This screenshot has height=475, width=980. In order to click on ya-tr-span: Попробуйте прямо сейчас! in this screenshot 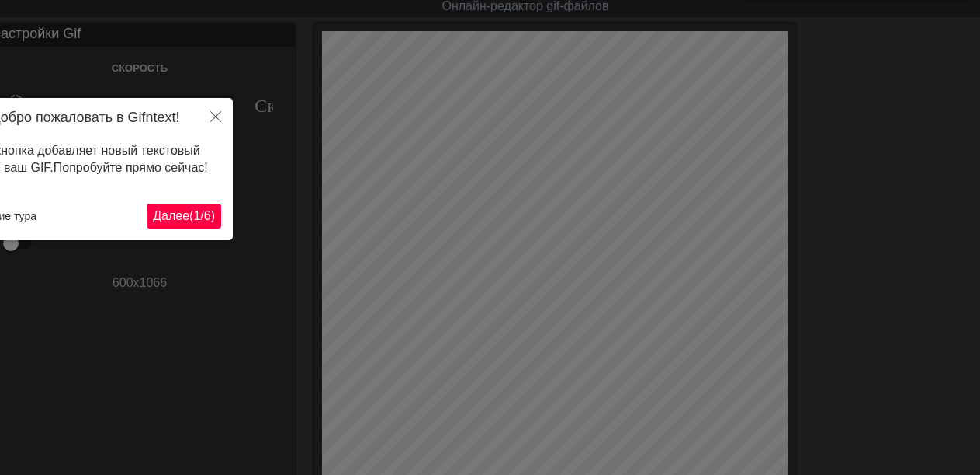, I will do `click(130, 167)`.